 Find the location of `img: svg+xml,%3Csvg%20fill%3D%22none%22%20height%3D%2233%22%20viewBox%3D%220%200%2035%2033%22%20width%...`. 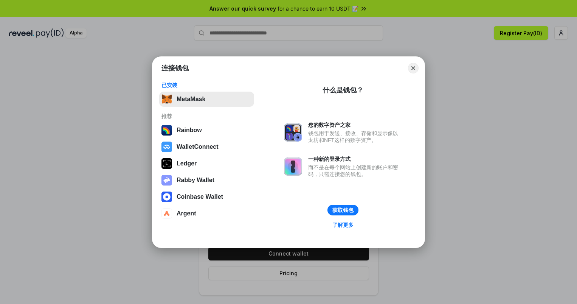

img: svg+xml,%3Csvg%20fill%3D%22none%22%20height%3D%2233%22%20viewBox%3D%220%200%2035%2033%22%20width%... is located at coordinates (167, 99).